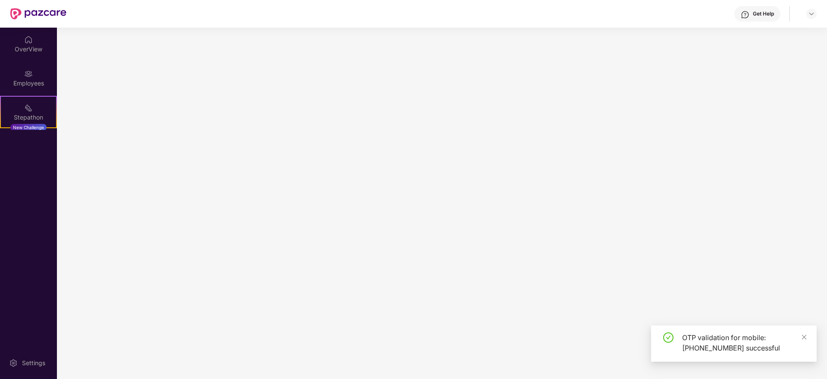 This screenshot has width=827, height=379. Describe the element at coordinates (28, 127) in the screenshot. I see `div: New Challenge` at that location.